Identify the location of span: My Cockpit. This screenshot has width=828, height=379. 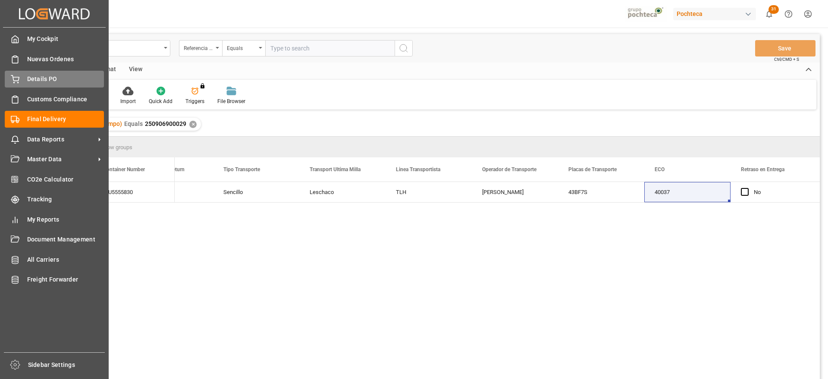
(66, 39).